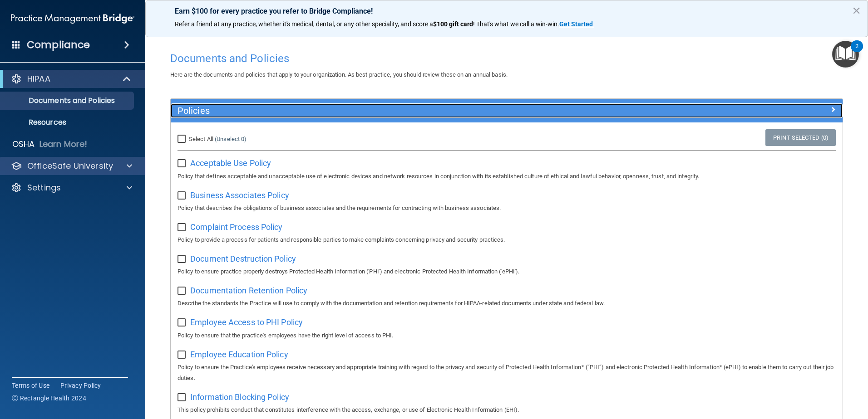  What do you see at coordinates (81, 386) in the screenshot?
I see `a: Privacy Policy` at bounding box center [81, 386].